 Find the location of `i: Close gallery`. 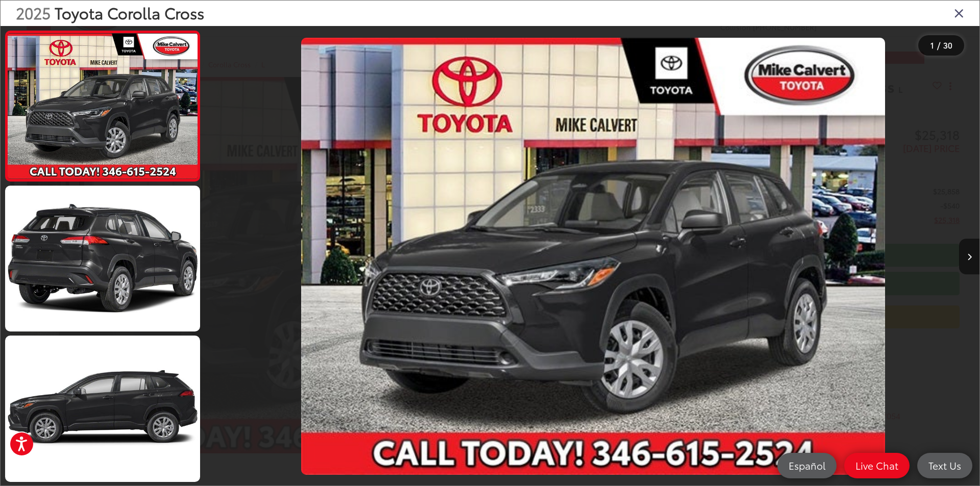

i: Close gallery is located at coordinates (959, 13).